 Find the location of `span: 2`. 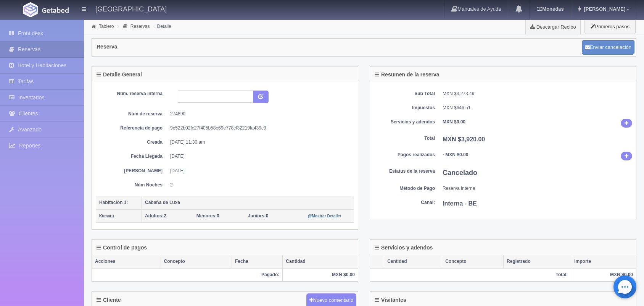

span: 2 is located at coordinates (155, 216).